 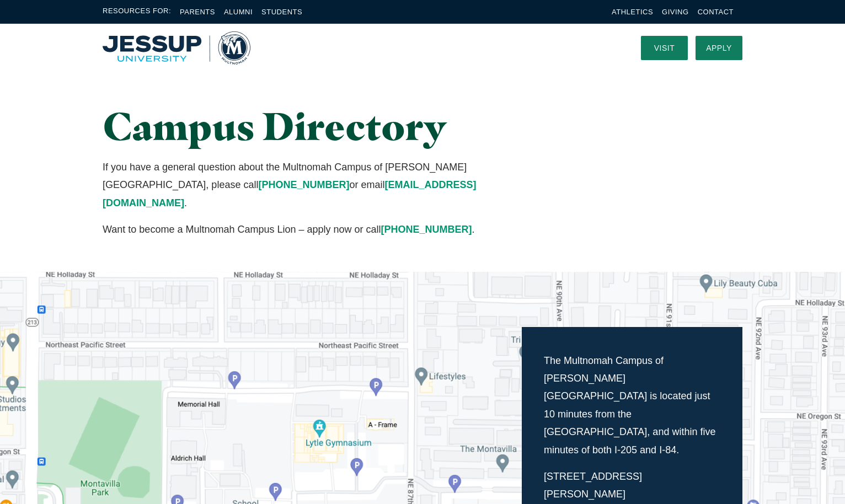 I want to click on a: Contact, so click(x=715, y=12).